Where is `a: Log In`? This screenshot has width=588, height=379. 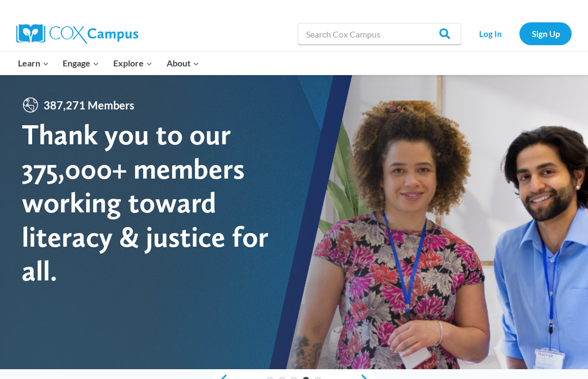
a: Log In is located at coordinates (490, 33).